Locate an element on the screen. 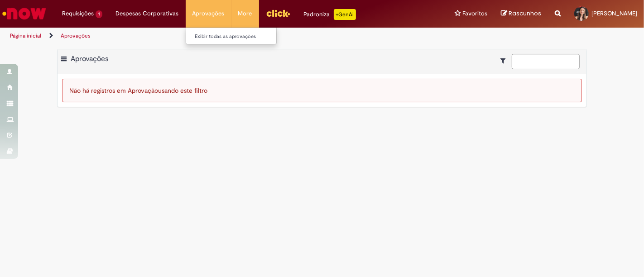 This screenshot has height=277, width=644. span: 1 is located at coordinates (99, 14).